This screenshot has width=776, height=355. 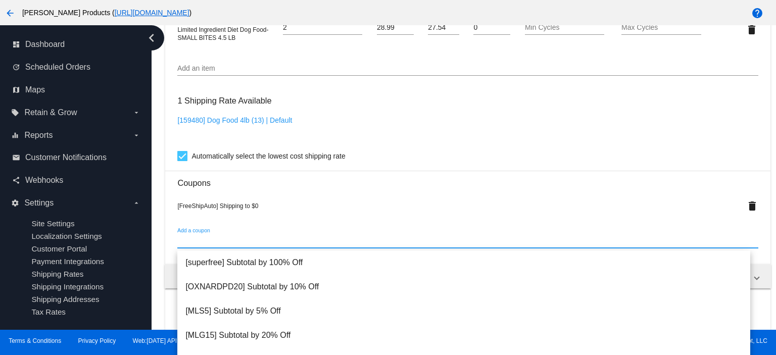 I want to click on span: [FreeShipAuto] Shipping to $0, so click(x=218, y=206).